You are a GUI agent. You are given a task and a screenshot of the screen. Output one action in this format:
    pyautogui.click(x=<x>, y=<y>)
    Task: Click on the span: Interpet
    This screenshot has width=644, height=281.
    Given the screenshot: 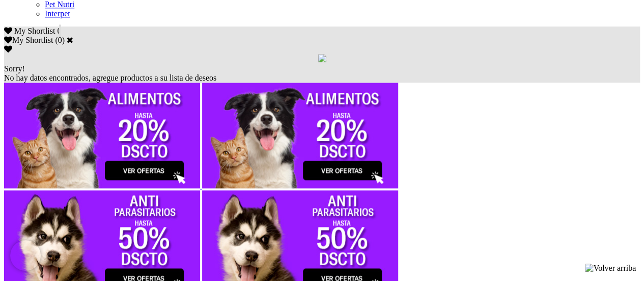 What is the action you would take?
    pyautogui.click(x=57, y=13)
    